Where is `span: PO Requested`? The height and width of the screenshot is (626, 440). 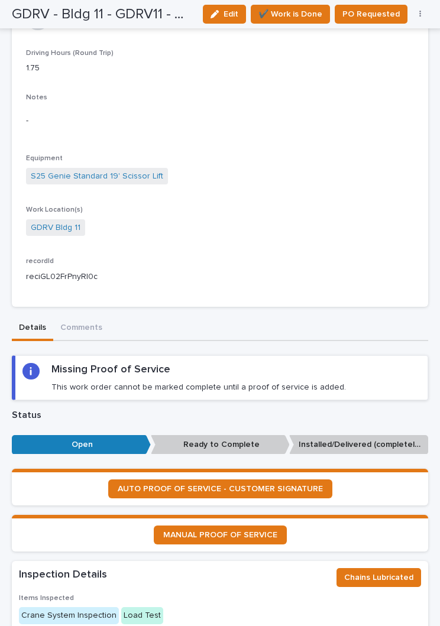 span: PO Requested is located at coordinates (371, 14).